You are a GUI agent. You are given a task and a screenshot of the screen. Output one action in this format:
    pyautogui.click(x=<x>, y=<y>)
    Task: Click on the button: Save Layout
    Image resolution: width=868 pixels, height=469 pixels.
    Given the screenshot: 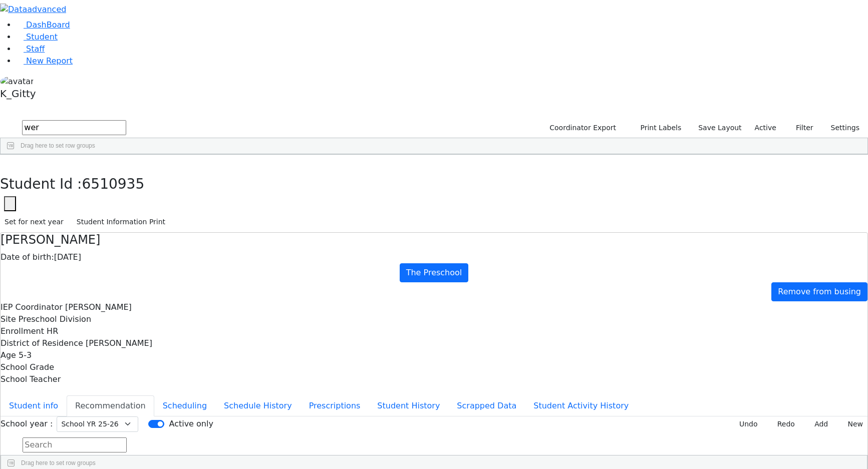 What is the action you would take?
    pyautogui.click(x=720, y=128)
    